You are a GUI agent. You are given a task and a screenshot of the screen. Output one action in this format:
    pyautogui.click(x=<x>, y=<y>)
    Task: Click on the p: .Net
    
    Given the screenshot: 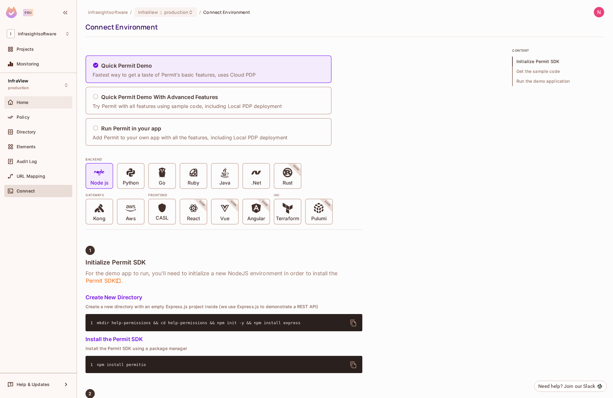 What is the action you would take?
    pyautogui.click(x=256, y=183)
    